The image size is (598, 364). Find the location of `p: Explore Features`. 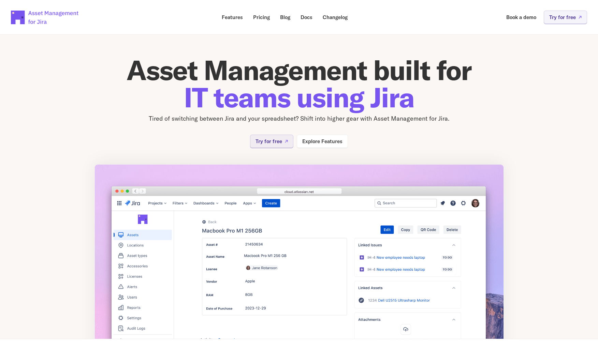

p: Explore Features is located at coordinates (322, 141).